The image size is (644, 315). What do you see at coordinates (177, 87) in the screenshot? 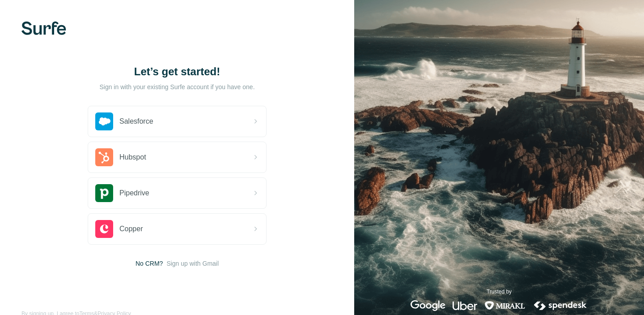
I see `p: Sign in with your existing Surfe account if you have one.` at bounding box center [177, 87].